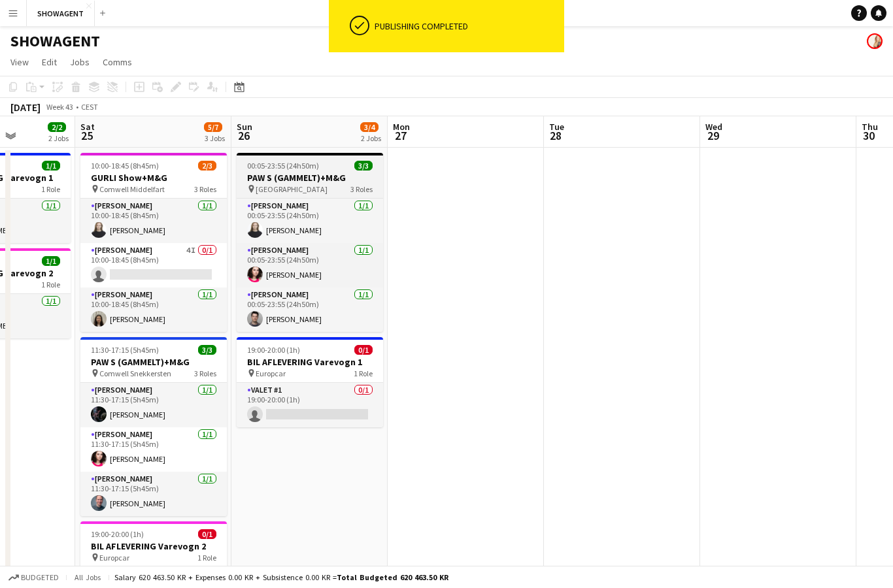 The height and width of the screenshot is (588, 893). I want to click on span: 5/7, so click(213, 127).